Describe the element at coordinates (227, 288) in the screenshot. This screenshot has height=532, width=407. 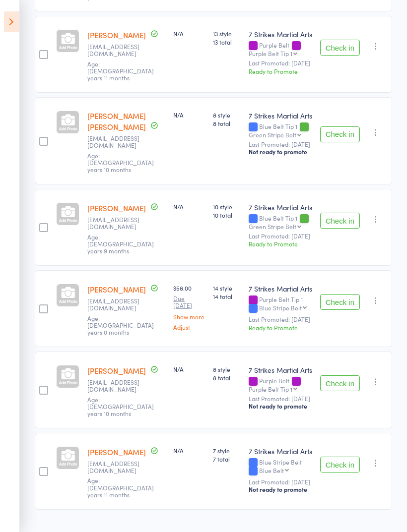
I see `span: 14 style` at that location.